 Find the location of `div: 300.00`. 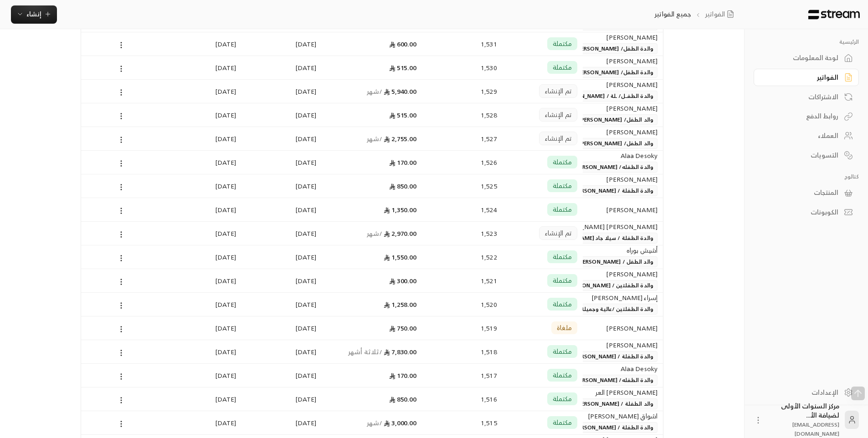

div: 300.00 is located at coordinates (372, 281).